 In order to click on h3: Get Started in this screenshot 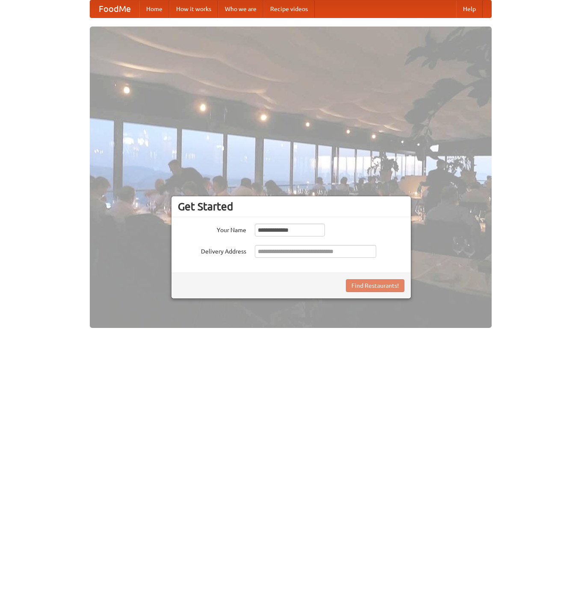, I will do `click(291, 207)`.